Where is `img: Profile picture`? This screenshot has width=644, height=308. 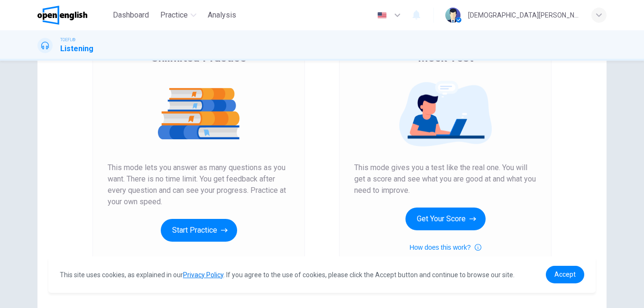
img: Profile picture is located at coordinates (453, 15).